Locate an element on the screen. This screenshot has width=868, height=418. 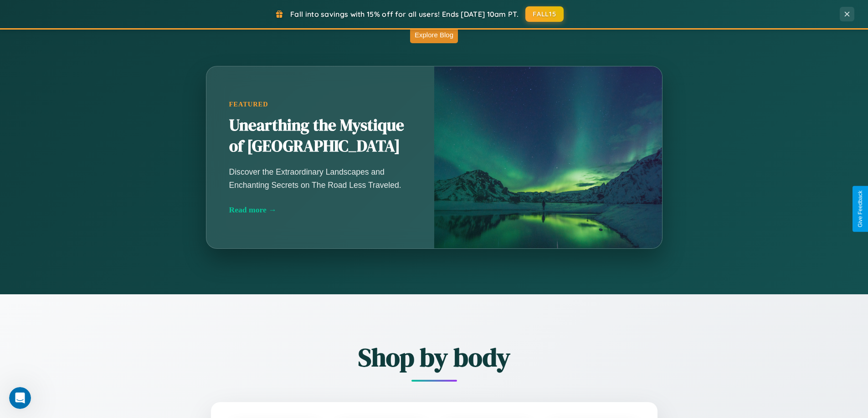
div: Read more → is located at coordinates (320, 210).